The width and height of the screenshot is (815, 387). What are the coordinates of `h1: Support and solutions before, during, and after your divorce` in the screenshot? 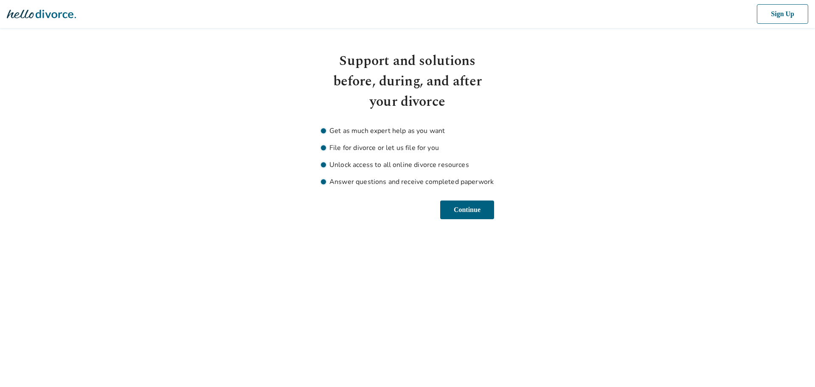 It's located at (407, 81).